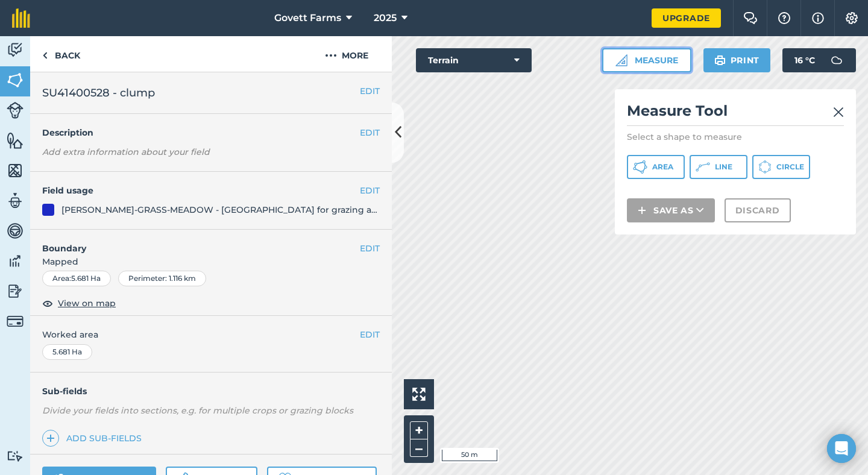 This screenshot has height=475, width=868. I want to click on div: 5.681 Ha, so click(67, 352).